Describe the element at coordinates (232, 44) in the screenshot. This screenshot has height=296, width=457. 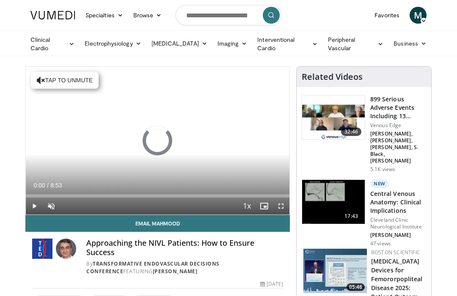
I see `a: Imaging` at that location.